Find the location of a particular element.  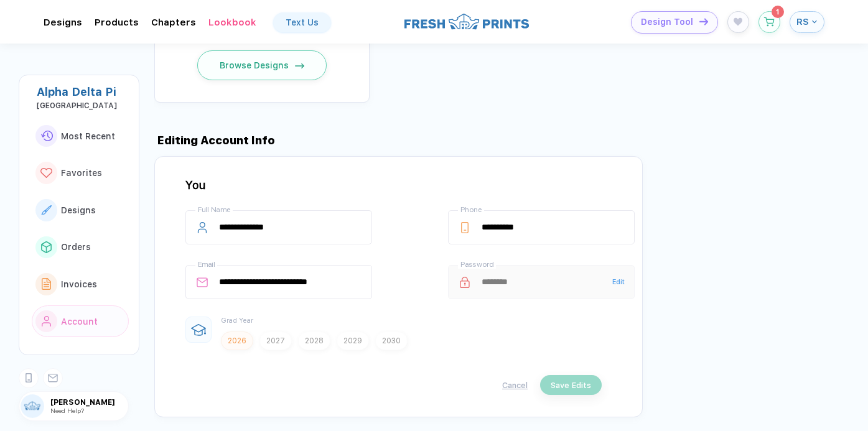

button: 2029 is located at coordinates (353, 341).